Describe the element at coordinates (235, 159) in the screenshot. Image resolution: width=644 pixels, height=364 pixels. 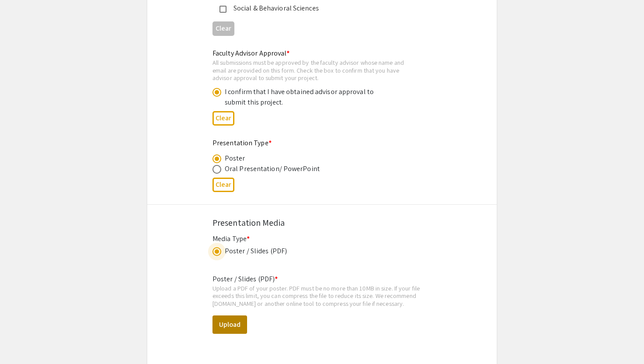
I see `div: Poster` at that location.